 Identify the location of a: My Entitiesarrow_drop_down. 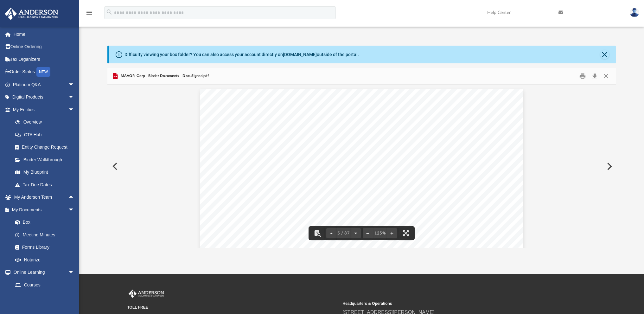
(44, 110).